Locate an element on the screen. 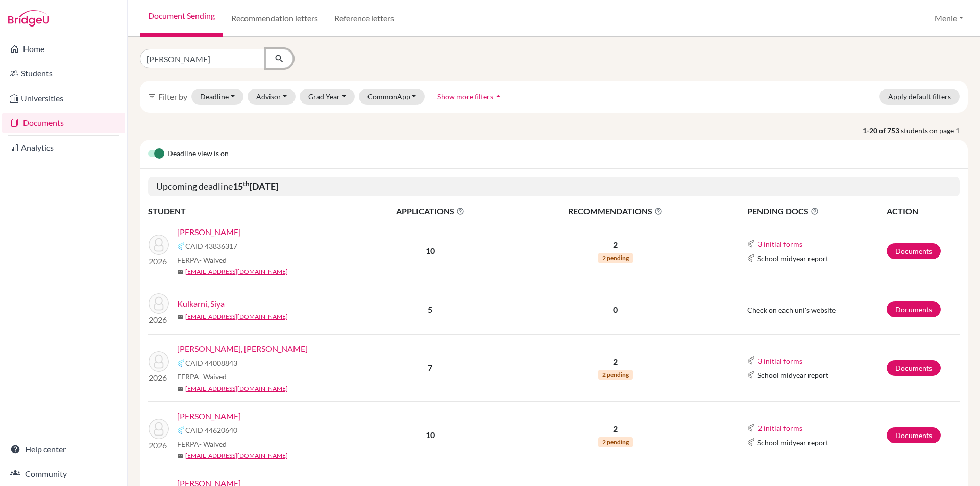 Image resolution: width=980 pixels, height=486 pixels. a: Help center is located at coordinates (63, 449).